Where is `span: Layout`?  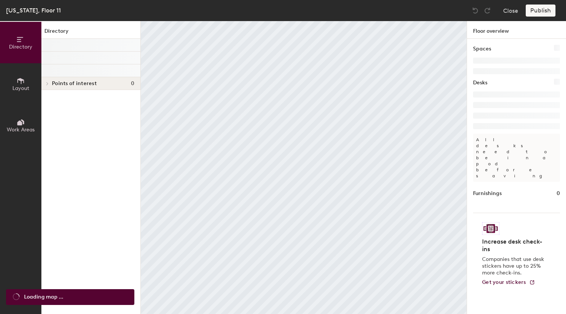
span: Layout is located at coordinates (21, 88).